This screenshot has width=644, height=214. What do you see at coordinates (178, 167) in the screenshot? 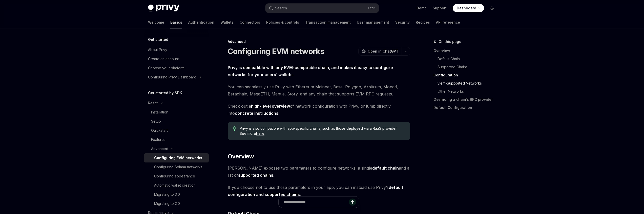
I see `div: Configuring Solana networks` at bounding box center [178, 167].